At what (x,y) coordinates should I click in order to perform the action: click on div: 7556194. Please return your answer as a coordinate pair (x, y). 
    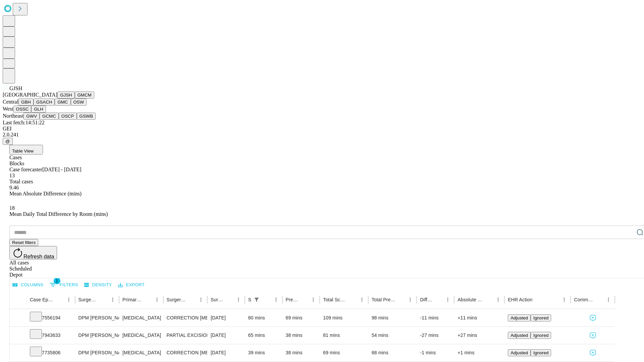
    Looking at the image, I should click on (51, 318).